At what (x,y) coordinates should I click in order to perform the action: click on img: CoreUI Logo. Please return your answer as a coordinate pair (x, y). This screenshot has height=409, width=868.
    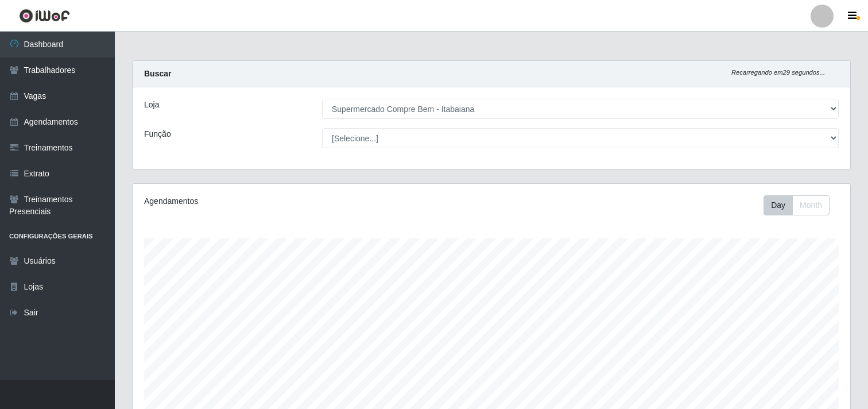
    Looking at the image, I should click on (44, 16).